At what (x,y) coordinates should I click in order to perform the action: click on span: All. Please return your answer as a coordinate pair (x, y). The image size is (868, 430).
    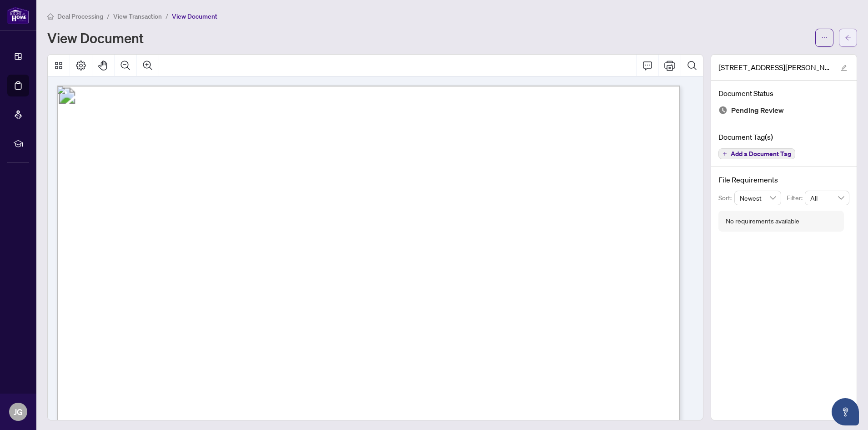
    Looking at the image, I should click on (826, 198).